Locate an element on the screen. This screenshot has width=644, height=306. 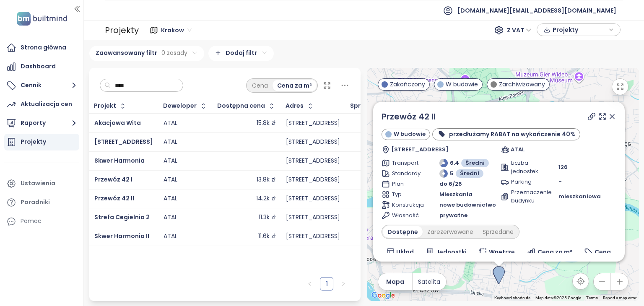
span: Układ is located at coordinates (405, 252).